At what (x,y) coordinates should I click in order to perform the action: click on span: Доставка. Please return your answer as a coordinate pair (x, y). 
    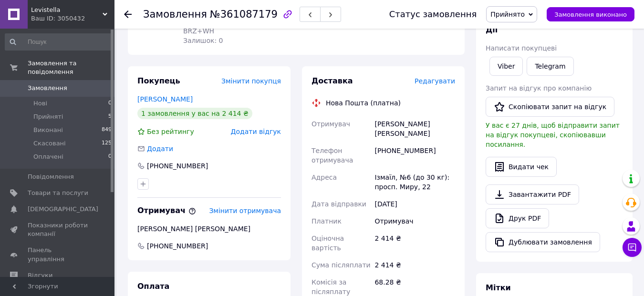
    Looking at the image, I should click on (332, 80).